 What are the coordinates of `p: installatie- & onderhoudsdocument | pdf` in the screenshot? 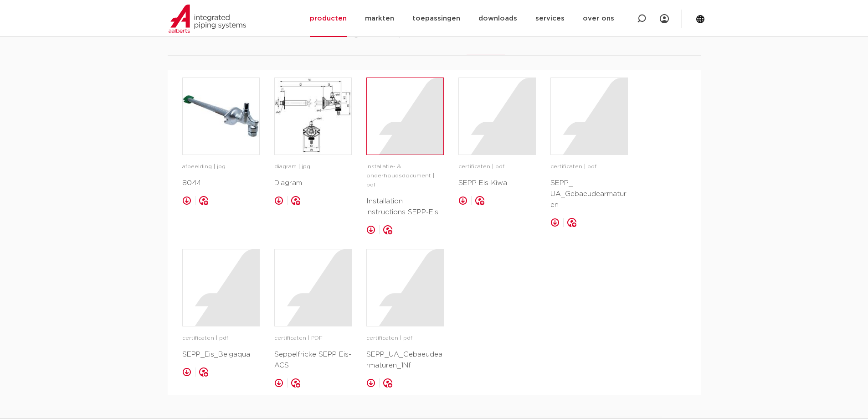 It's located at (405, 176).